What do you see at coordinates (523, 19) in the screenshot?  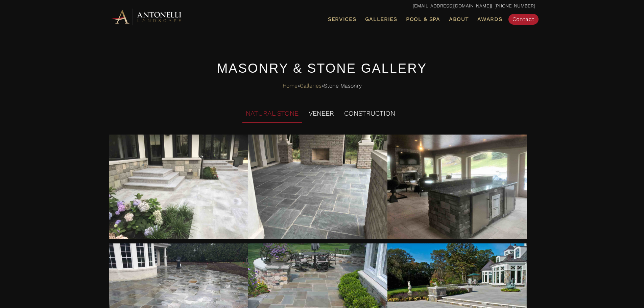 I see `span: Contact` at bounding box center [523, 19].